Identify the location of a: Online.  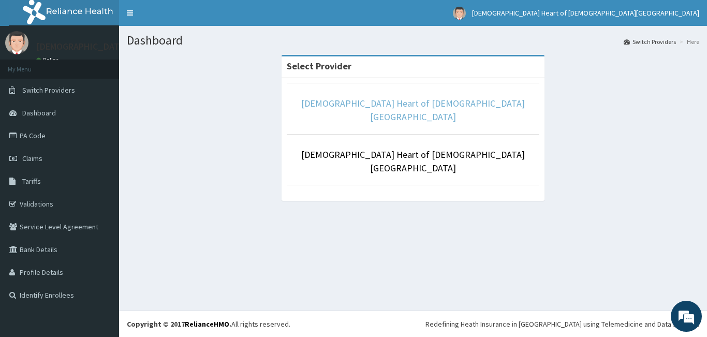
(49, 60).